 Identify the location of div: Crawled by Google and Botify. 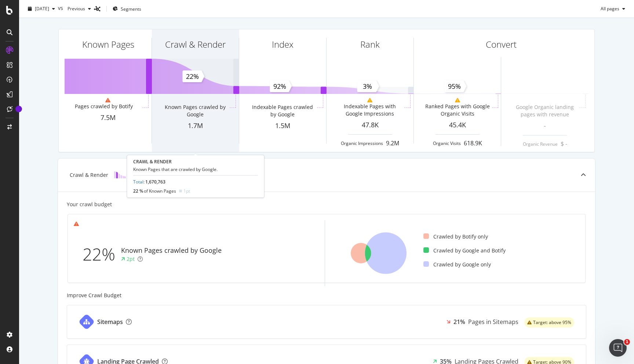
(465, 251).